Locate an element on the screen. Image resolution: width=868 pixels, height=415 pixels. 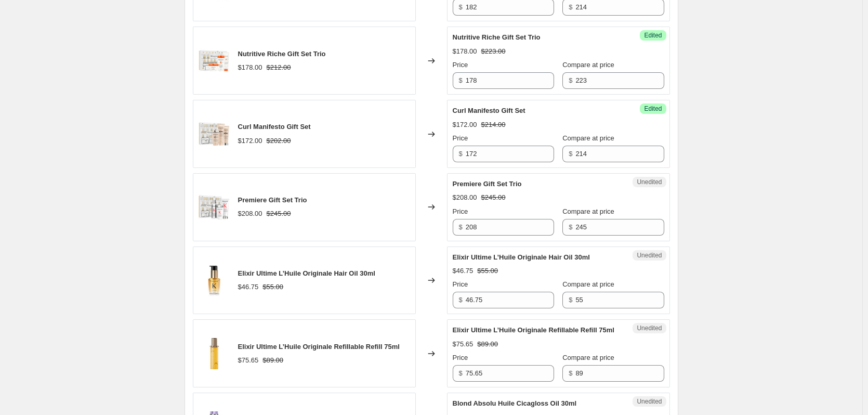
span: Blond Absolu Huile Cicagloss Oil 30ml is located at coordinates (514, 403).